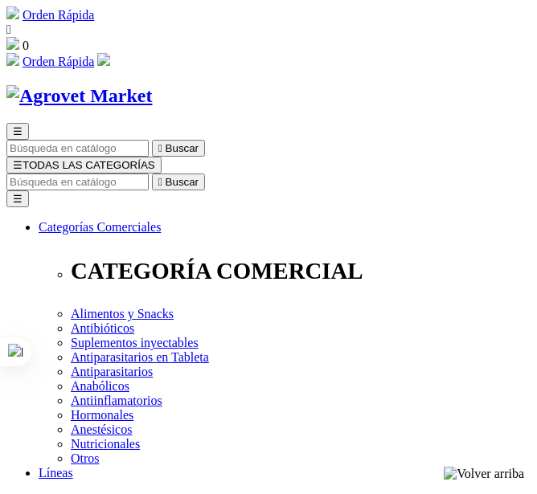  I want to click on img: shopping-bag.svg, so click(13, 43).